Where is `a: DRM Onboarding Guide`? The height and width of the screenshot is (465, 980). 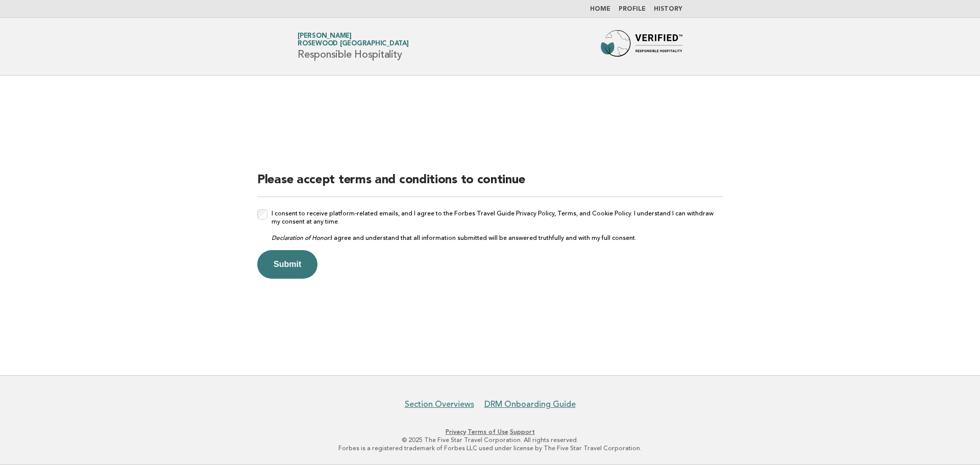 a: DRM Onboarding Guide is located at coordinates (530, 404).